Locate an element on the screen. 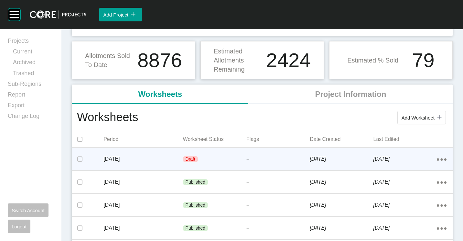 The image size is (463, 241). button: Switch Account is located at coordinates (28, 210).